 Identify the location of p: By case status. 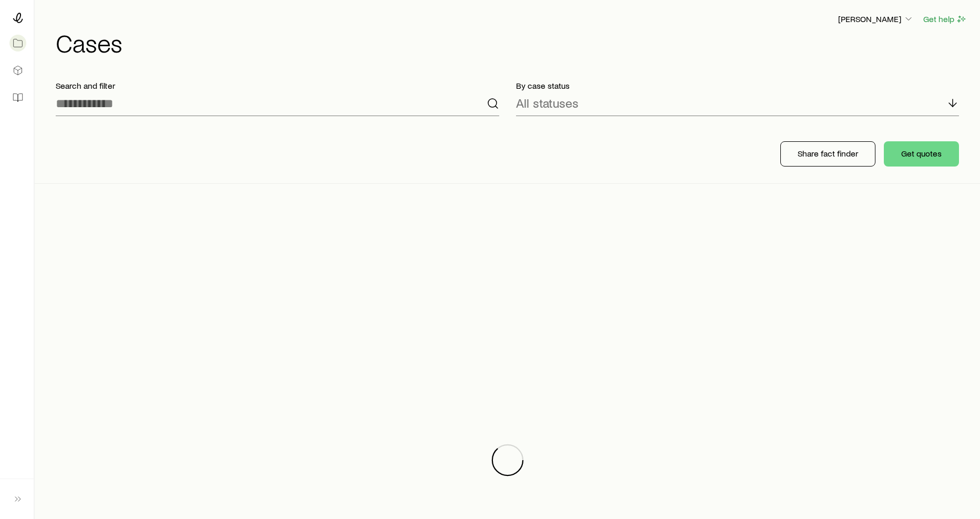
(738, 86).